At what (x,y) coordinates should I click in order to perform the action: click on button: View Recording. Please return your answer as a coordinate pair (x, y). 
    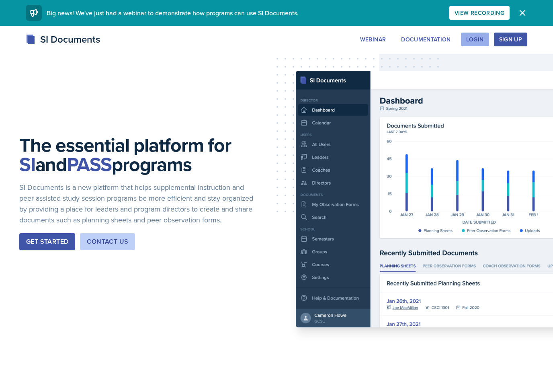
    Looking at the image, I should click on (479, 13).